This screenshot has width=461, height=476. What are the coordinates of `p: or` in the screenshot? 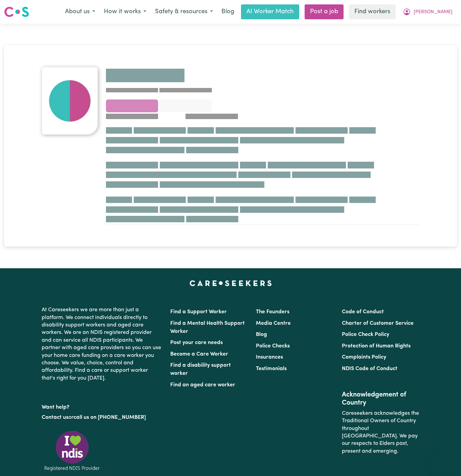 It's located at (102, 417).